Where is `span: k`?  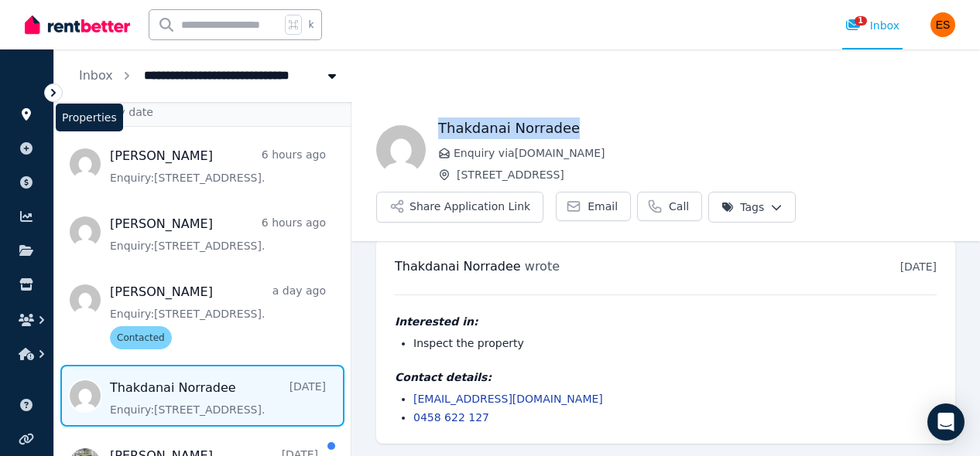
span: k is located at coordinates (310, 25).